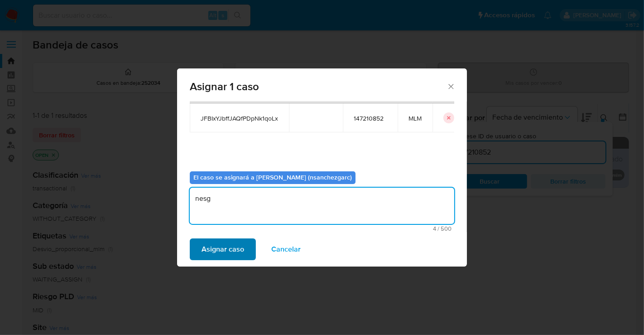  I want to click on span: 147210852, so click(370, 118).